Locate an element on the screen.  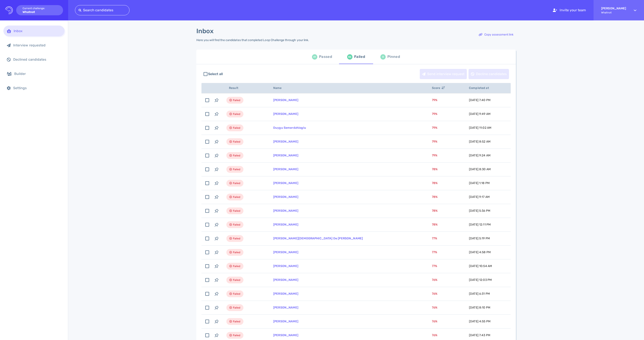
span: Whatnot is located at coordinates (613, 13).